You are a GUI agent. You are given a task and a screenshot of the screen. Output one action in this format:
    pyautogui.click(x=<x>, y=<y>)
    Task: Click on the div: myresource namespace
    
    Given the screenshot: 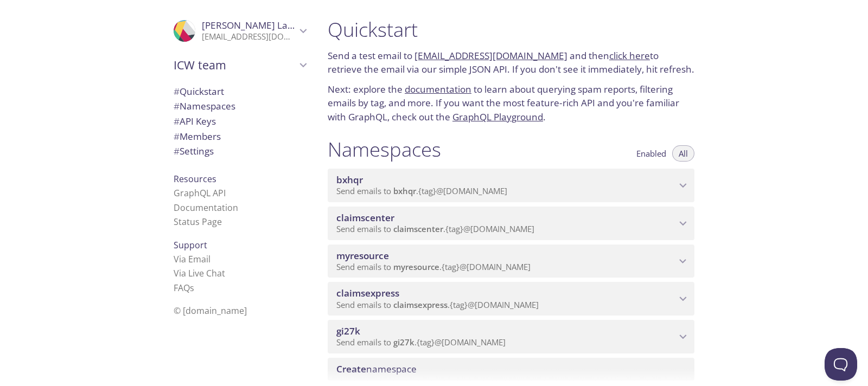 What is the action you would take?
    pyautogui.click(x=511, y=261)
    